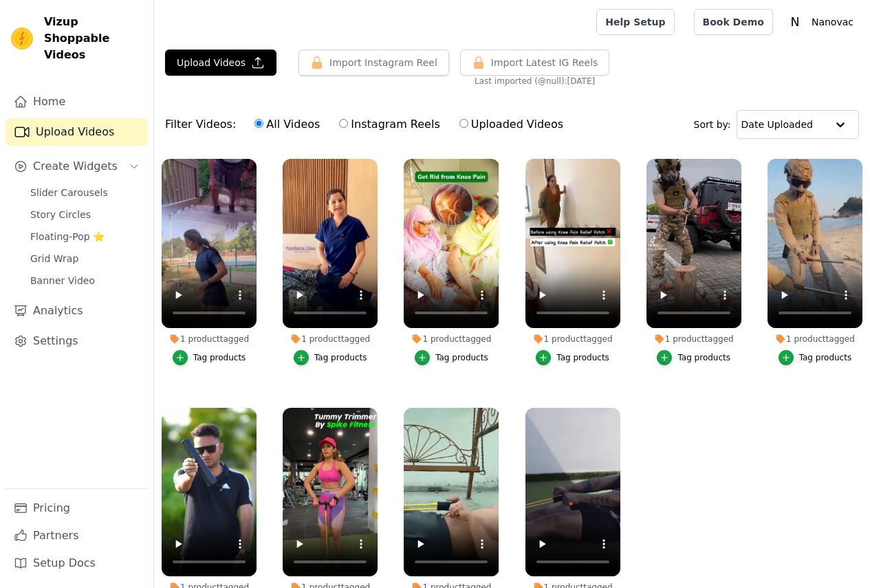  Describe the element at coordinates (61, 215) in the screenshot. I see `span: Story Circles` at that location.